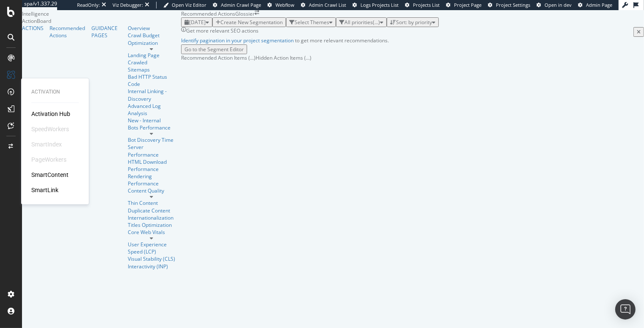 This screenshot has width=644, height=328. Describe the element at coordinates (189, 4) in the screenshot. I see `span: Open Viz Editor` at that location.